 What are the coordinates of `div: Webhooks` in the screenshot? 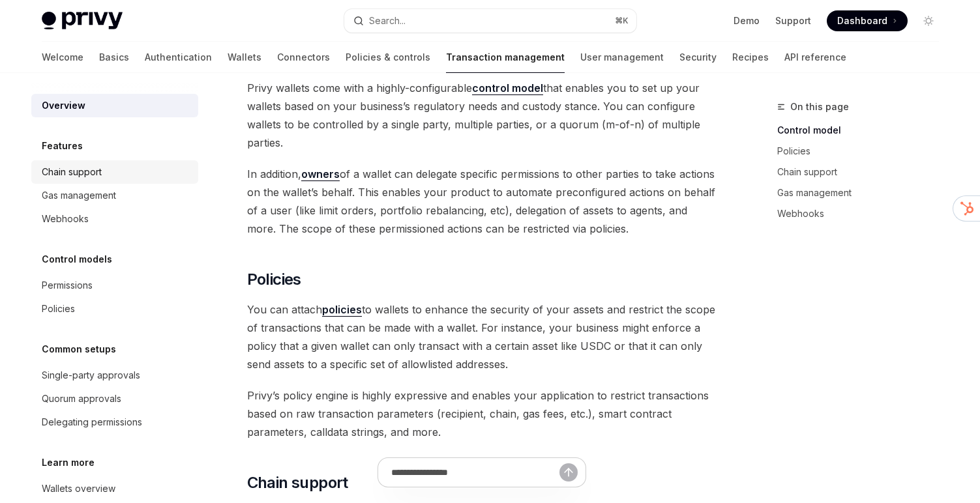 It's located at (65, 219).